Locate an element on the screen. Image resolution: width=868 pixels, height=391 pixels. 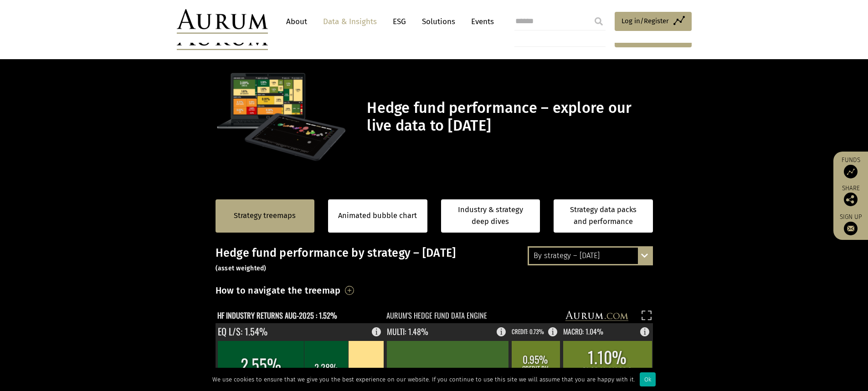
a: Strategy data packs and performance is located at coordinates (603, 216).